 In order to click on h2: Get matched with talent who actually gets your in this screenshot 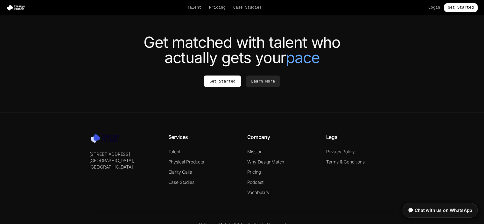, I will do `click(242, 50)`.